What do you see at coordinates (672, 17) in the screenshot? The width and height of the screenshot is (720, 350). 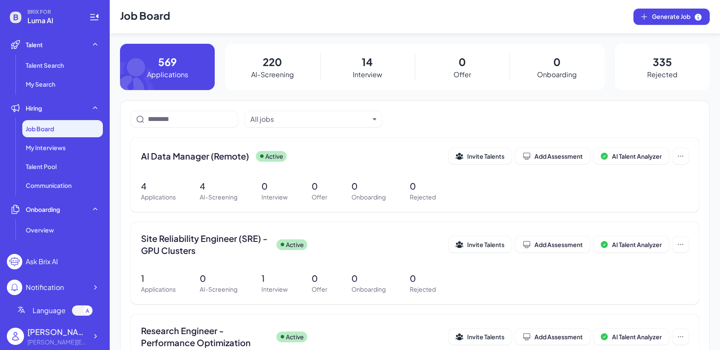 I see `button: Generate Job` at bounding box center [672, 17].